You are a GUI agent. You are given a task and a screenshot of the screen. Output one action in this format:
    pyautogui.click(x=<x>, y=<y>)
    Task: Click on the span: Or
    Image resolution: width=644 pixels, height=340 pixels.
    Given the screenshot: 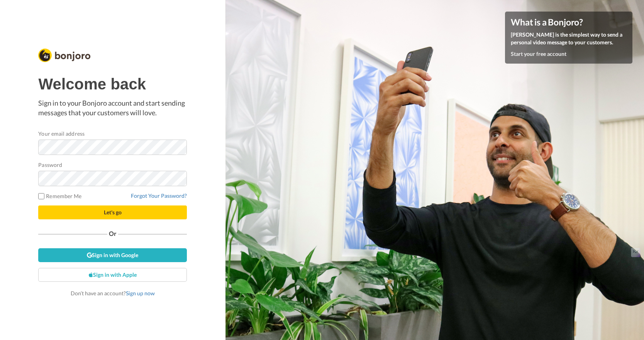 What is the action you would take?
    pyautogui.click(x=113, y=234)
    